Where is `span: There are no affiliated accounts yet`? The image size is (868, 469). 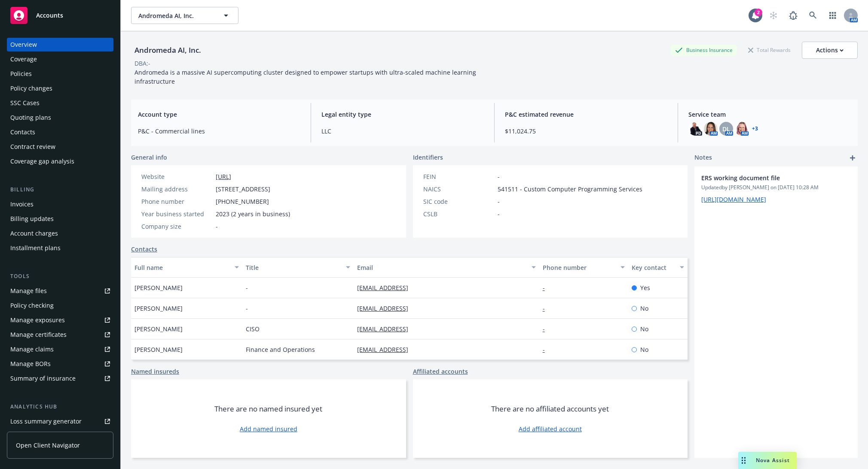 span: There are no affiliated accounts yet is located at coordinates (550, 409).